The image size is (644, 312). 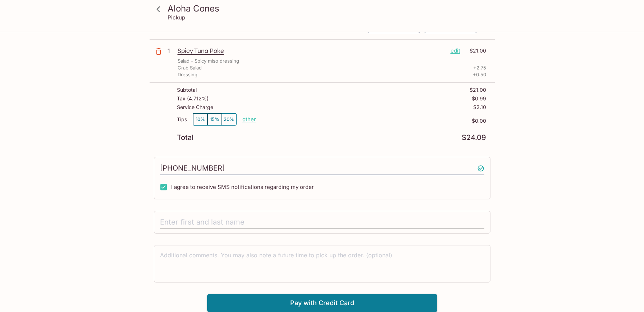 I want to click on p: Salad - Spicy miso dressing, so click(x=208, y=61).